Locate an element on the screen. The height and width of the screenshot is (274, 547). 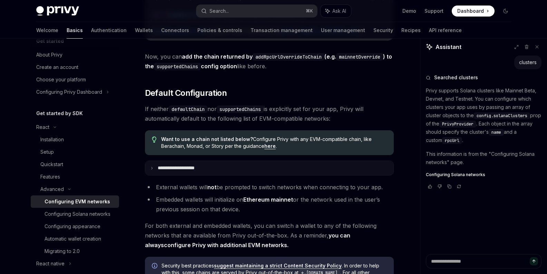
span: Searched clusters is located at coordinates (456, 78).